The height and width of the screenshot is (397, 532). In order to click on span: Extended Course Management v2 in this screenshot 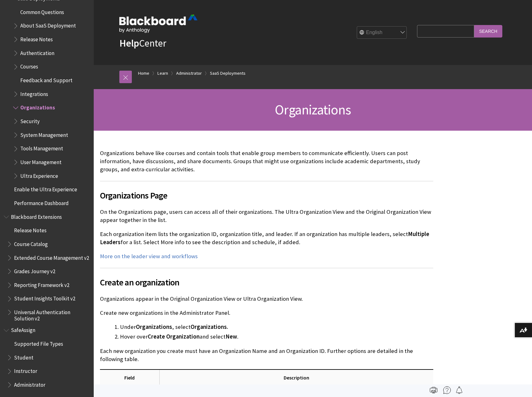, I will do `click(51, 257)`.